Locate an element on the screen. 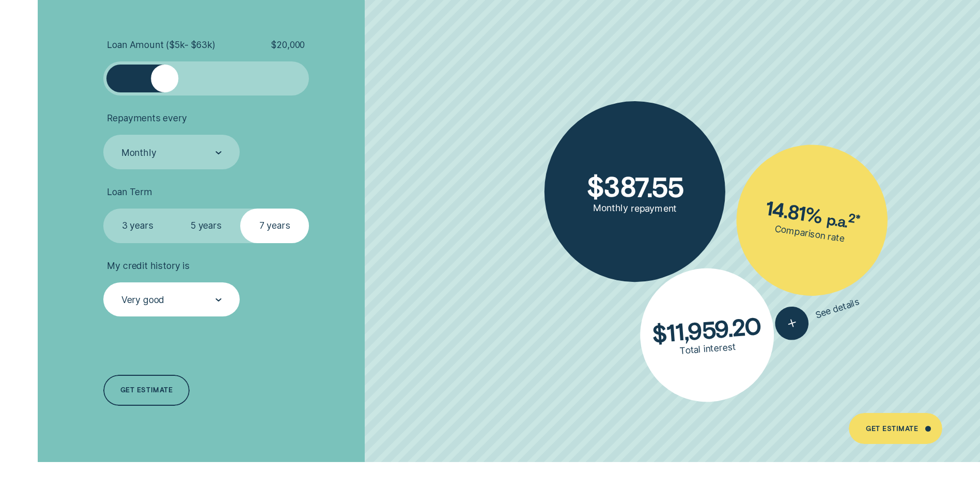 Image resolution: width=980 pixels, height=477 pixels. label: 5 years is located at coordinates (206, 226).